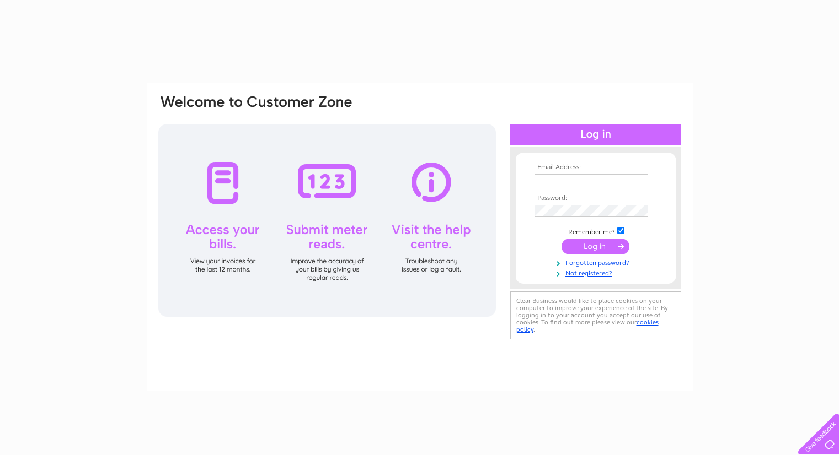 The image size is (839, 455). What do you see at coordinates (597, 272) in the screenshot?
I see `a: Not registered?` at bounding box center [597, 272].